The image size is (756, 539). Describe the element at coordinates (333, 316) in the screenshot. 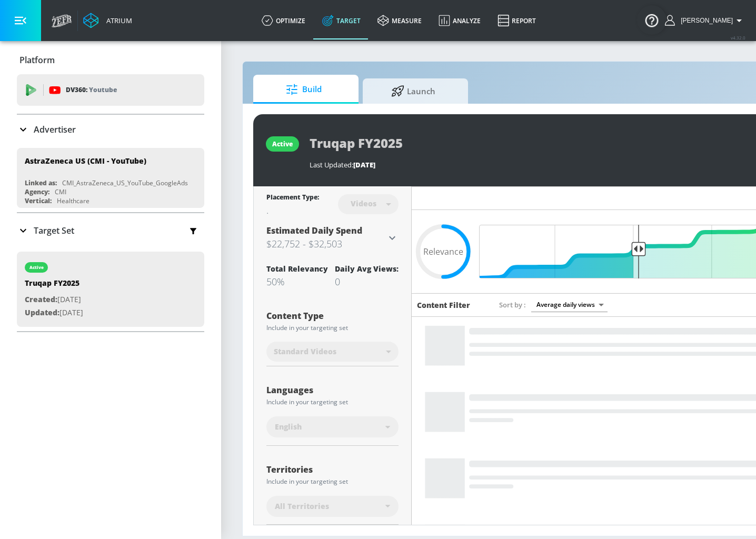

I see `div: Content Type` at that location.